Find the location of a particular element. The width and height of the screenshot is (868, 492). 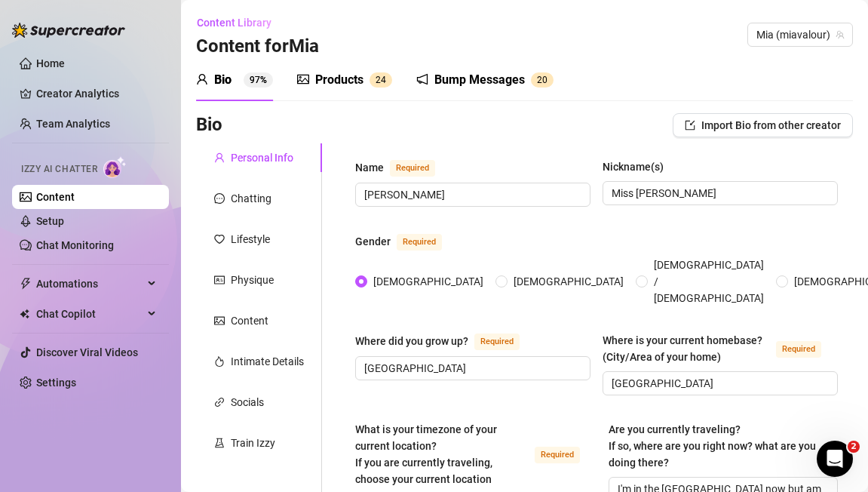

a: Chat Monitoring is located at coordinates (74, 245).